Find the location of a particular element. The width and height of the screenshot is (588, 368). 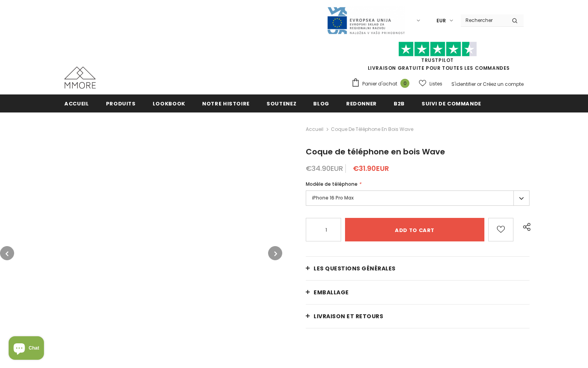

span: Redonner is located at coordinates (361, 103).